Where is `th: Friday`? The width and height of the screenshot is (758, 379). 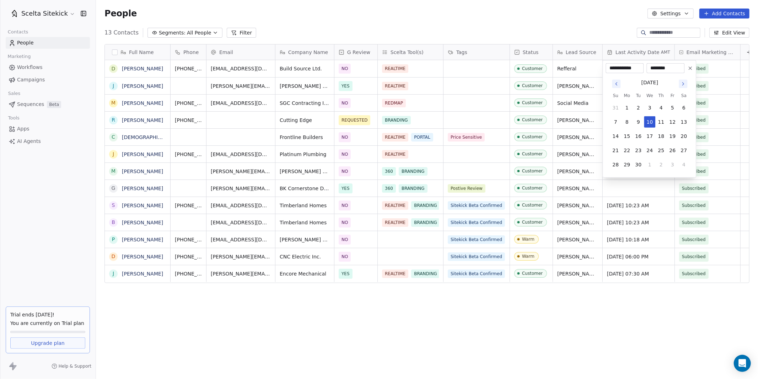 th: Friday is located at coordinates (673, 96).